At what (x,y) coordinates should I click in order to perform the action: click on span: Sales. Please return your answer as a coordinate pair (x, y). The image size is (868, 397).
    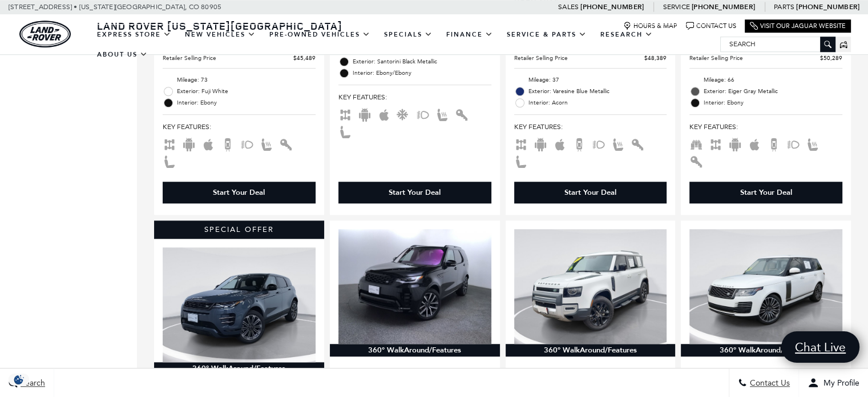
    Looking at the image, I should click on (568, 7).